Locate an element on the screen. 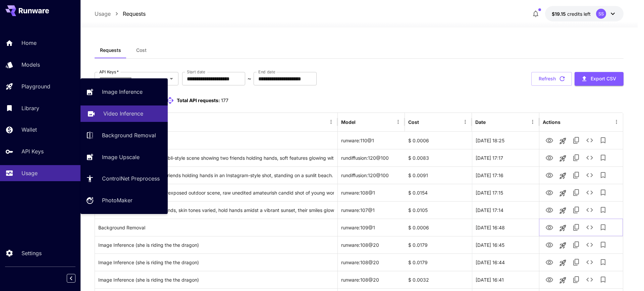 This screenshot has width=644, height=291. span: $19.15 is located at coordinates (559, 14).